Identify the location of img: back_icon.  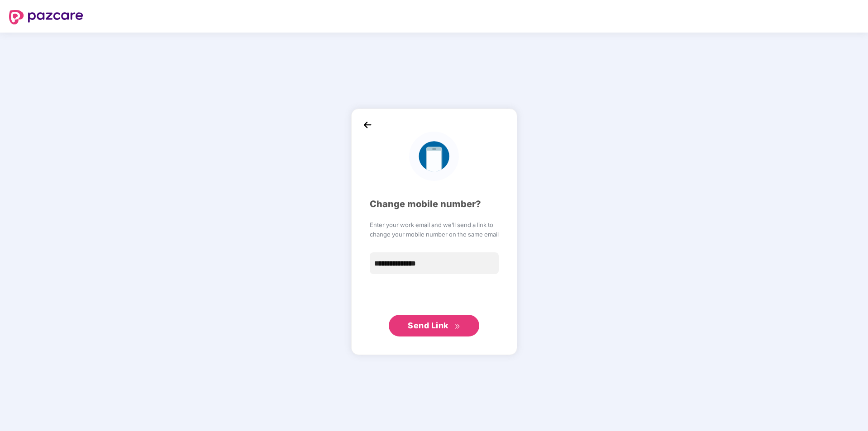
(367, 125).